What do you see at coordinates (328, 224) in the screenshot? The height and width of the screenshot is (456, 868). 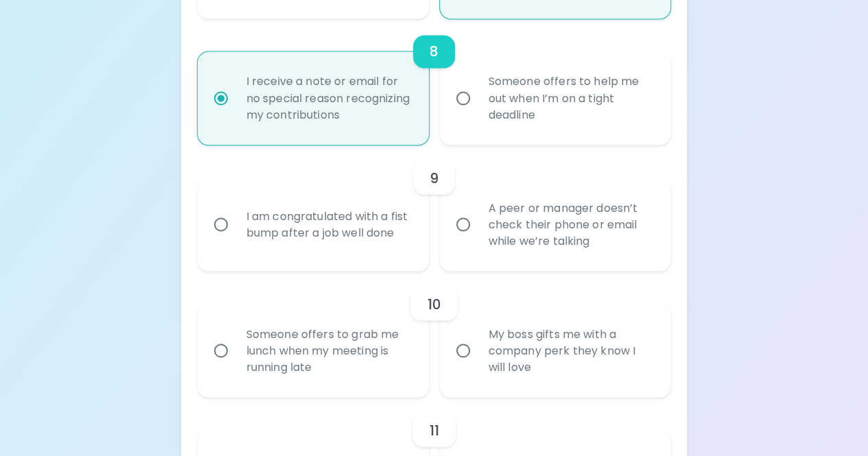 I see `div: I am congratulated with a fist bump after a job well done` at bounding box center [328, 224].